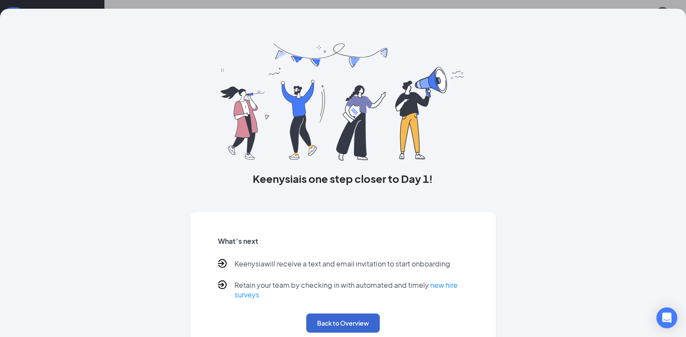  What do you see at coordinates (346, 289) in the screenshot?
I see `a: new hire surveys` at bounding box center [346, 289].